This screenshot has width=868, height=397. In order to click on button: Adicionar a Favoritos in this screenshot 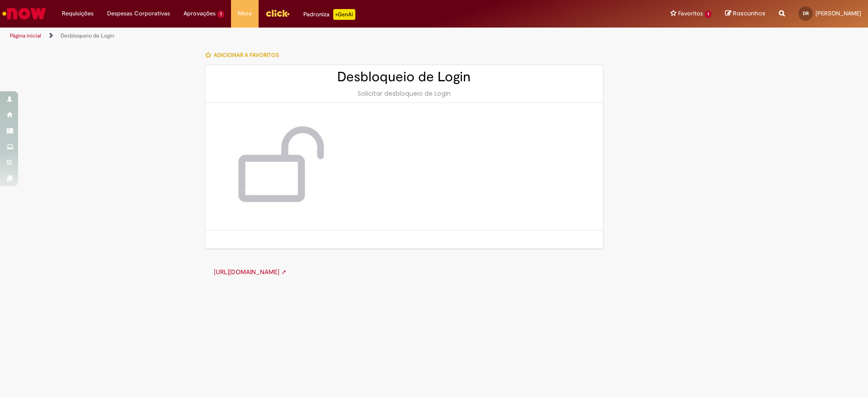, I will do `click(244, 55)`.